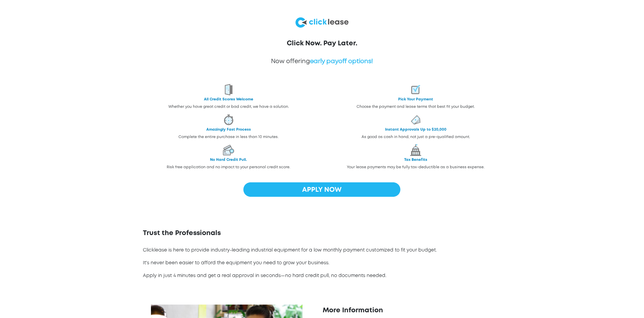 The image size is (644, 318). I want to click on p: Choose the payment and lease terms that best fit your budget., so click(415, 107).